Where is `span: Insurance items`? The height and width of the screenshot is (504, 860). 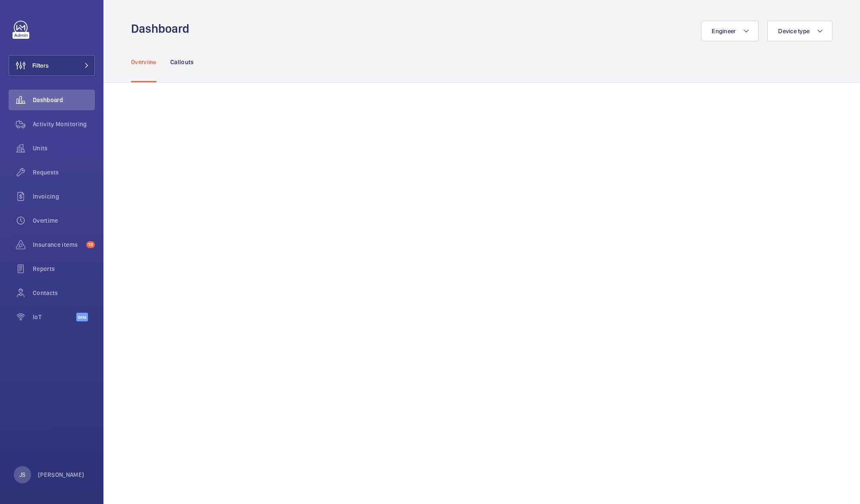 span: Insurance items is located at coordinates (58, 245).